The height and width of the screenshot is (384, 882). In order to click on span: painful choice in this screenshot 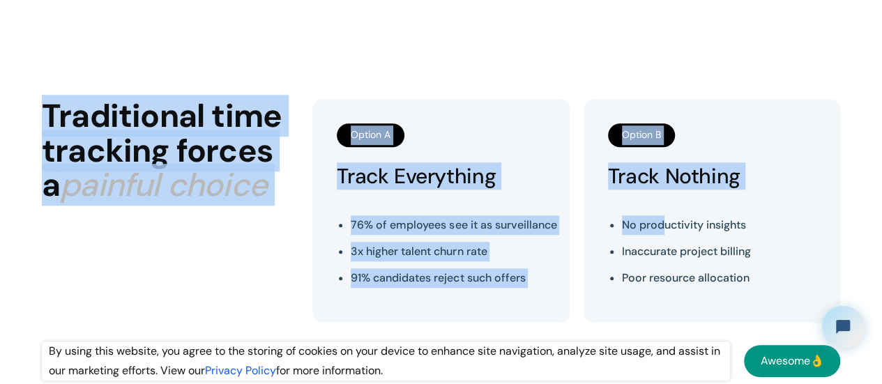, I will do `click(163, 185)`.